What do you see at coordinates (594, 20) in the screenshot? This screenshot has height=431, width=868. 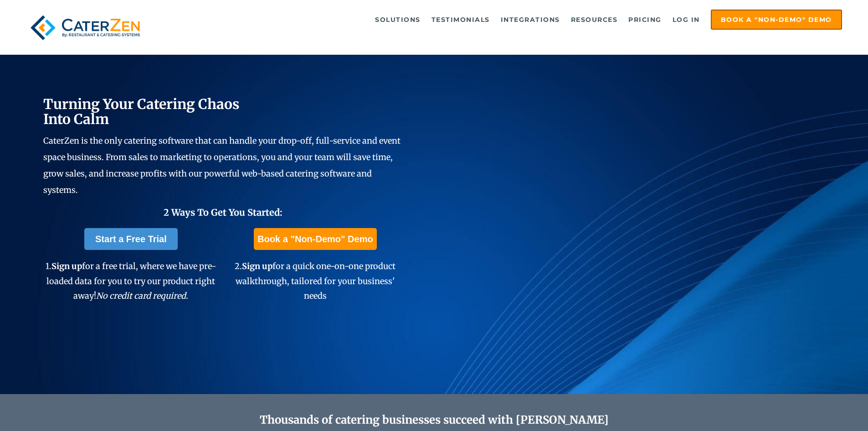 I see `a: Resources` at bounding box center [594, 20].